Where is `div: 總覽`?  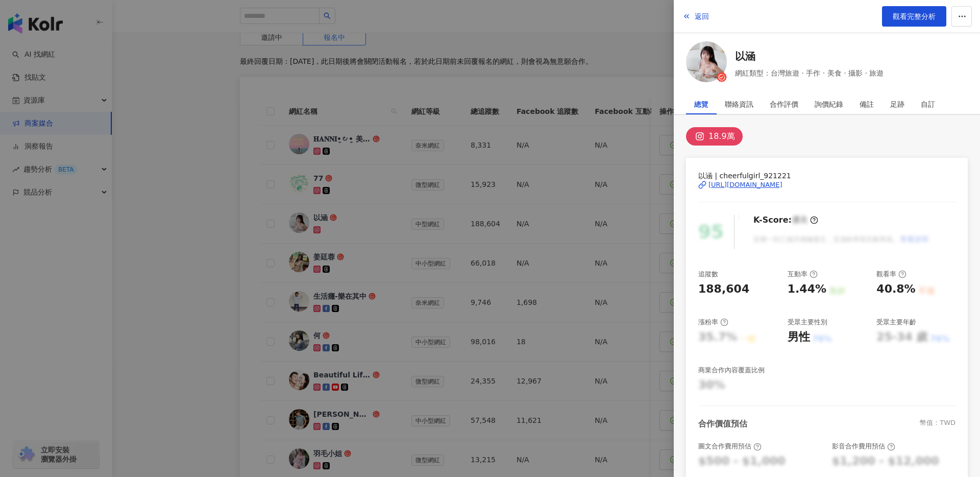
div: 總覽 is located at coordinates (701, 104).